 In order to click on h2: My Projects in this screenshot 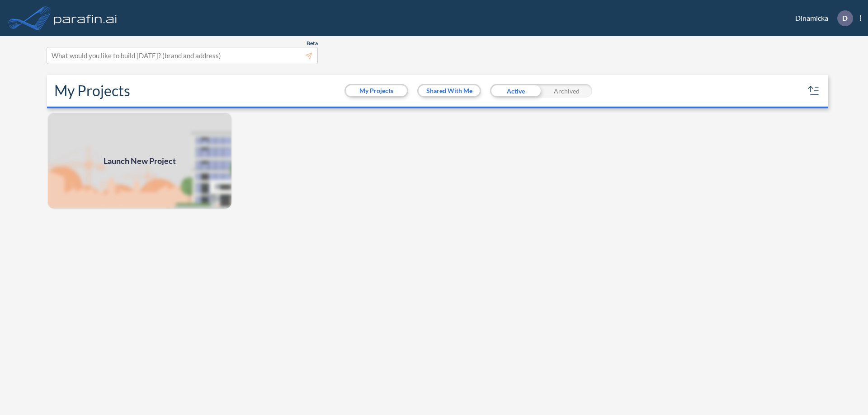, I will do `click(92, 91)`.